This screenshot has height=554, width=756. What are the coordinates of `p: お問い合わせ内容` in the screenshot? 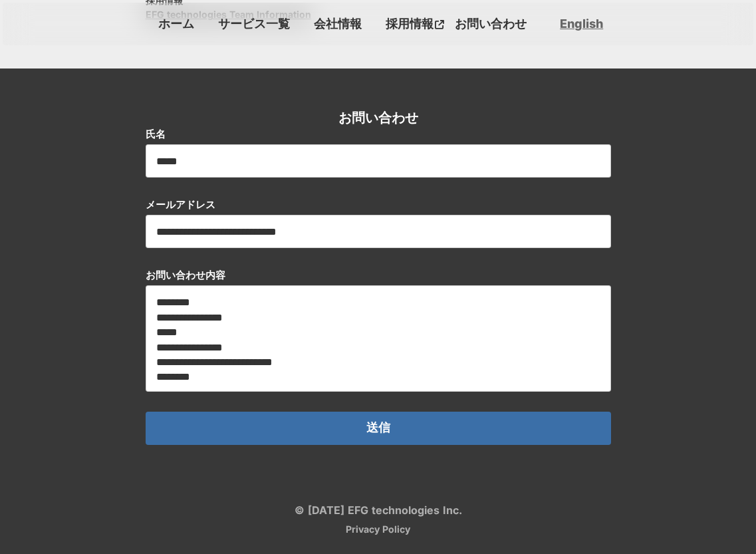 It's located at (186, 274).